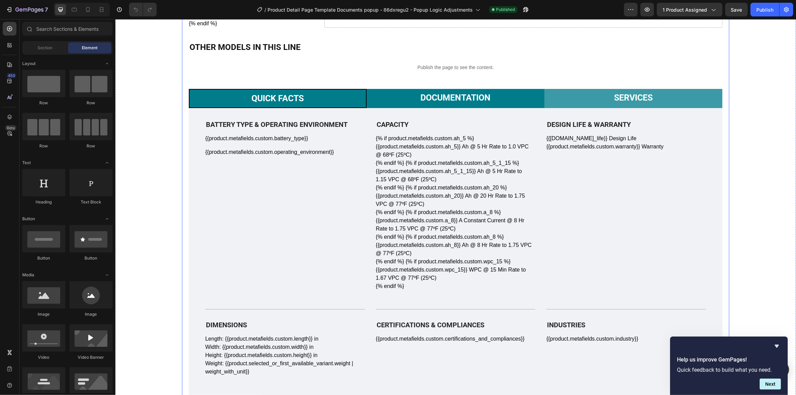 The width and height of the screenshot is (796, 395). Describe the element at coordinates (340, 255) in the screenshot. I see `p: {{product.metafields.custom.wpc_15}} WPC @ 15 Min Rate to 1.67 VPC @ 77ºF (25ºC)` at that location.